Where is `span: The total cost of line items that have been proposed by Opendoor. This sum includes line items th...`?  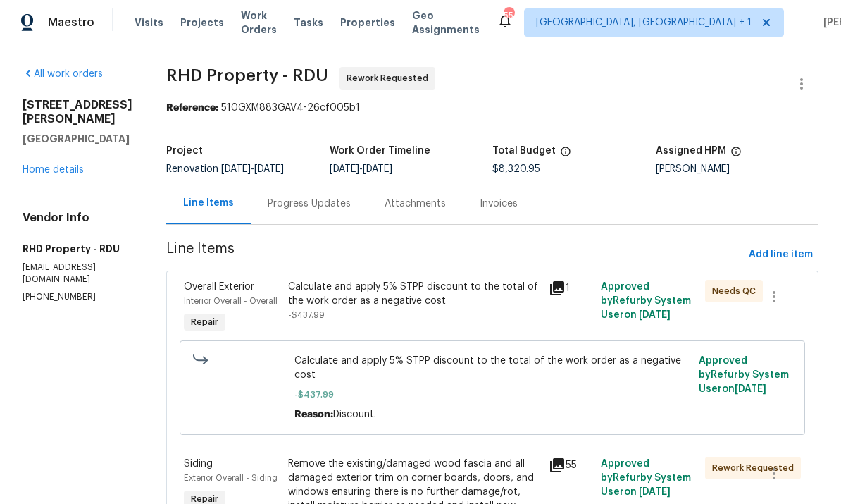
span: The total cost of line items that have been proposed by Opendoor. This sum includes line items th... is located at coordinates (566, 155).